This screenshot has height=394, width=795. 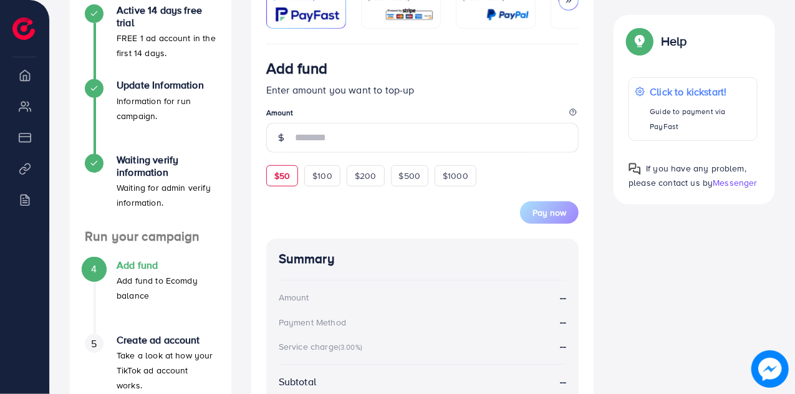 I want to click on span: $200, so click(x=365, y=176).